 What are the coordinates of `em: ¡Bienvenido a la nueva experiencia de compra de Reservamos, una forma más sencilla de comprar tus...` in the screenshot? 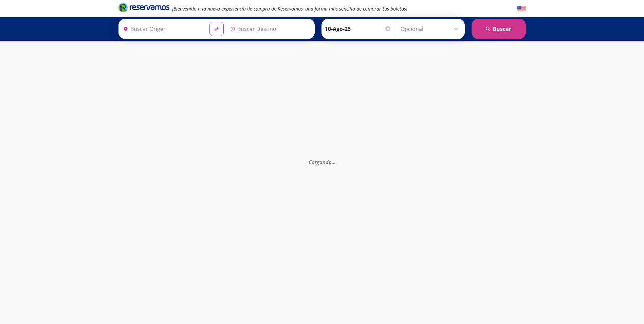 It's located at (289, 9).